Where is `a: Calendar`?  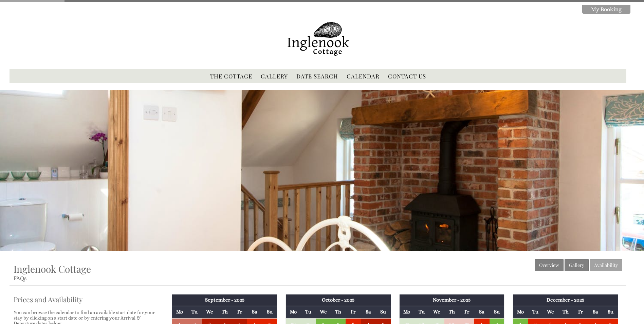 a: Calendar is located at coordinates (363, 76).